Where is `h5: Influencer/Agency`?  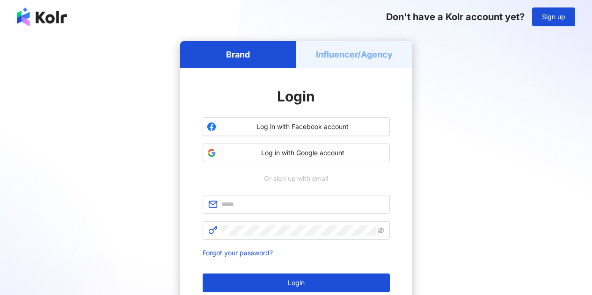 h5: Influencer/Agency is located at coordinates (354, 54).